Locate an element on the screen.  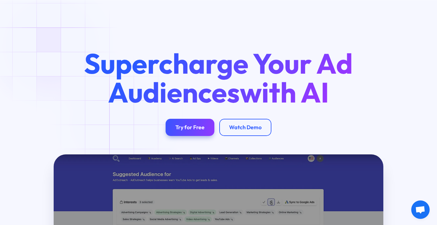
div: Try for Free is located at coordinates (190, 127).